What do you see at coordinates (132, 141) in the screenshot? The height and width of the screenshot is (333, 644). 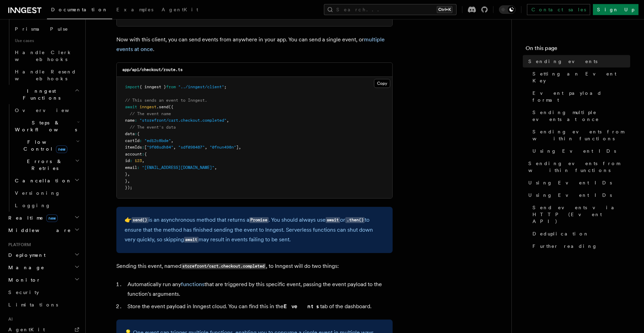 I see `span: cartId` at bounding box center [132, 141].